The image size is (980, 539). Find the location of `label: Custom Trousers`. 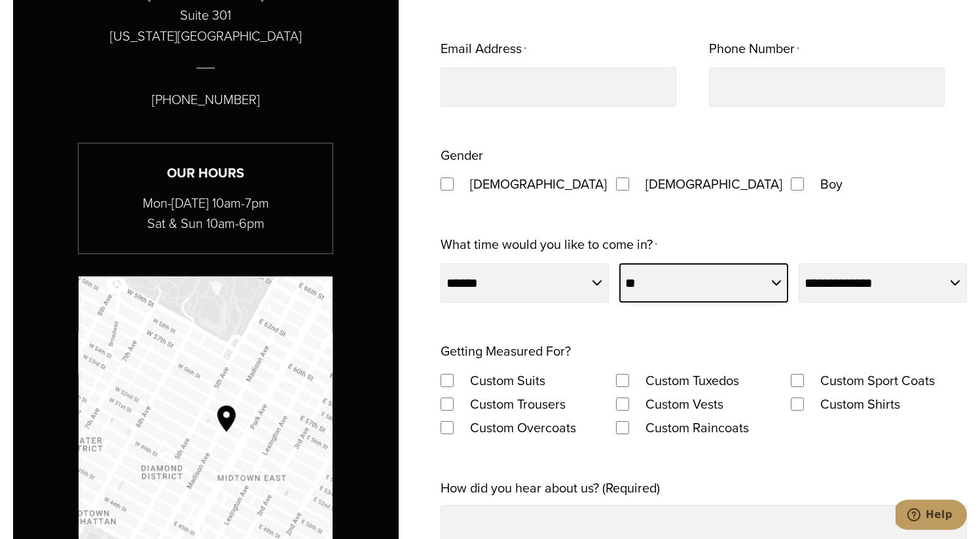

label: Custom Trousers is located at coordinates (518, 404).